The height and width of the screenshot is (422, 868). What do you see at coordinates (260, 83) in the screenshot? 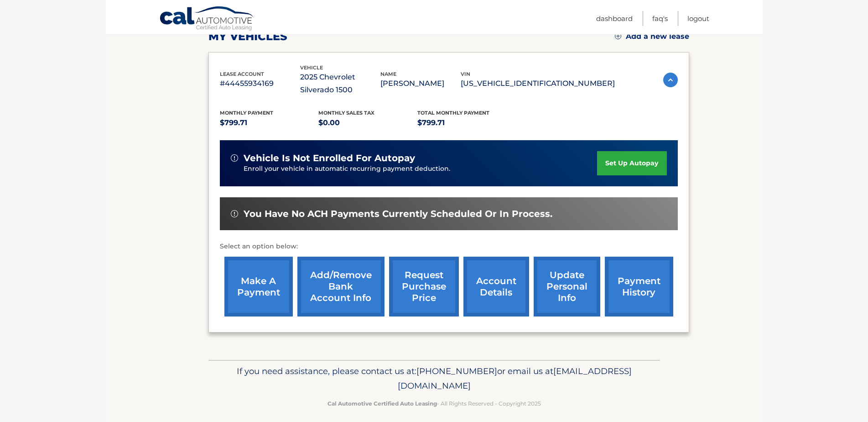
I see `p: #44455934169` at bounding box center [260, 83].